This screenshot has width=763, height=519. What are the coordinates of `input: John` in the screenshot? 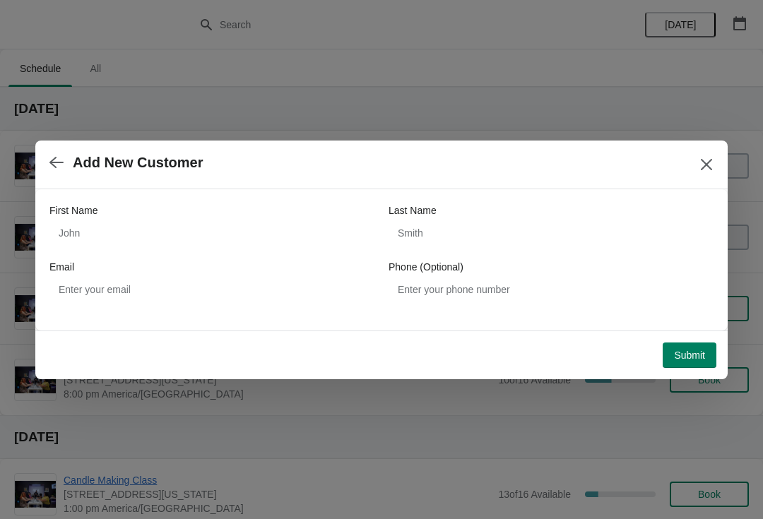 It's located at (212, 233).